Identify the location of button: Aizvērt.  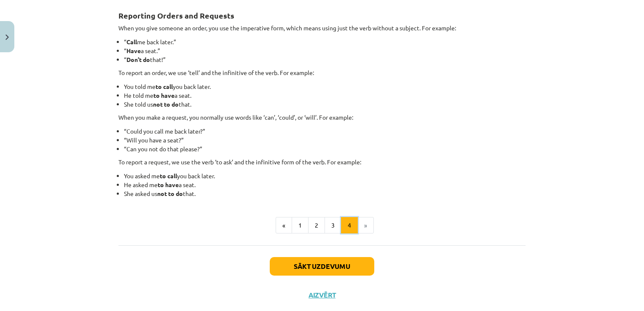
(322, 295).